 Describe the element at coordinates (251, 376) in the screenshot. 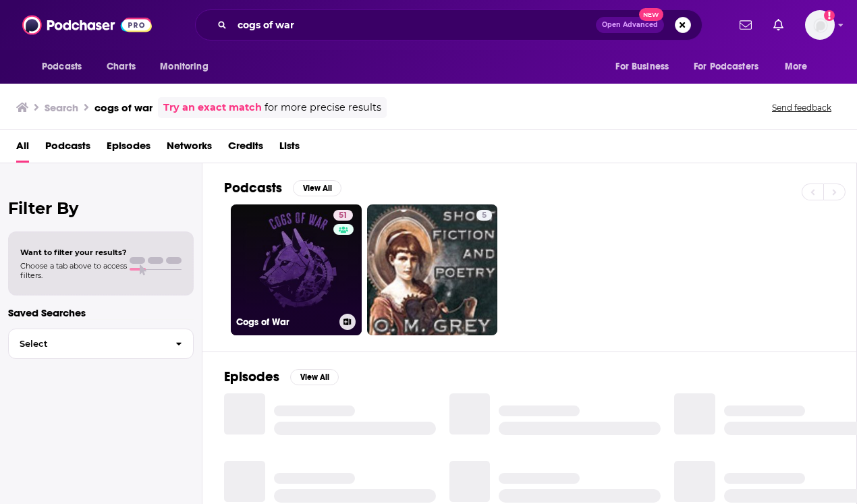

I see `h2: Episodes` at that location.